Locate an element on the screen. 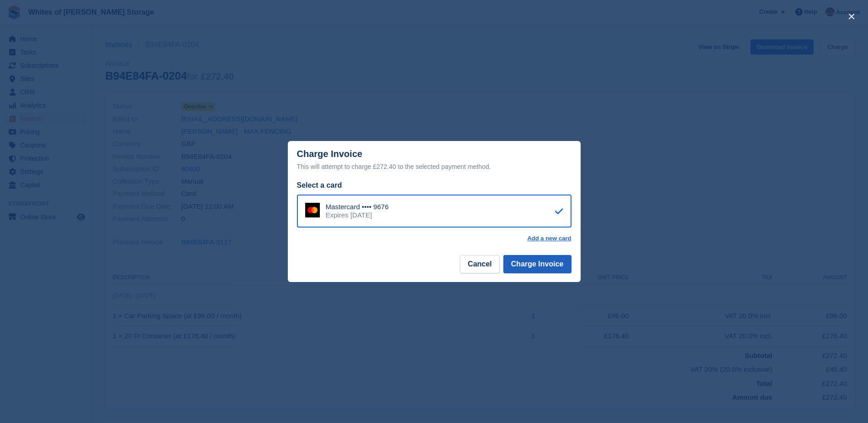 The image size is (868, 423). button: Charge Invoice is located at coordinates (537, 264).